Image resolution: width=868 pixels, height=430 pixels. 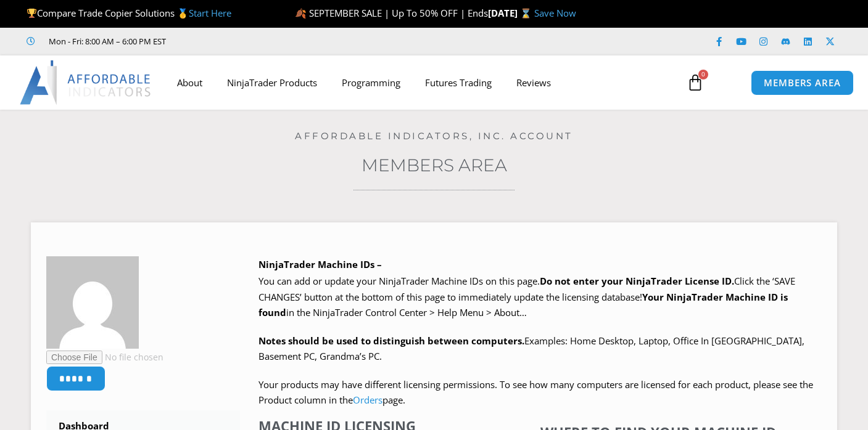 I want to click on span: Mon - Fri: 8:00 AM – 6:00 PM EST, so click(x=105, y=41).